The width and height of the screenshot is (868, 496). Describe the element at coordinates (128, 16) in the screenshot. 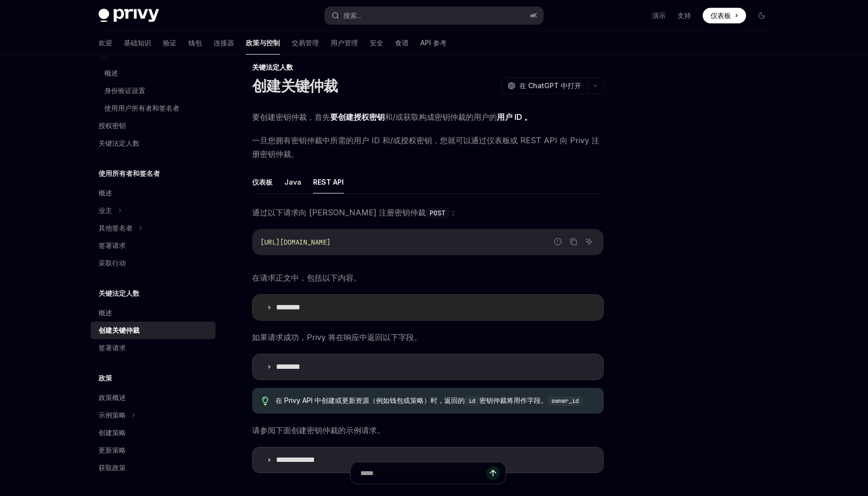

I see `img: 深色标志` at that location.